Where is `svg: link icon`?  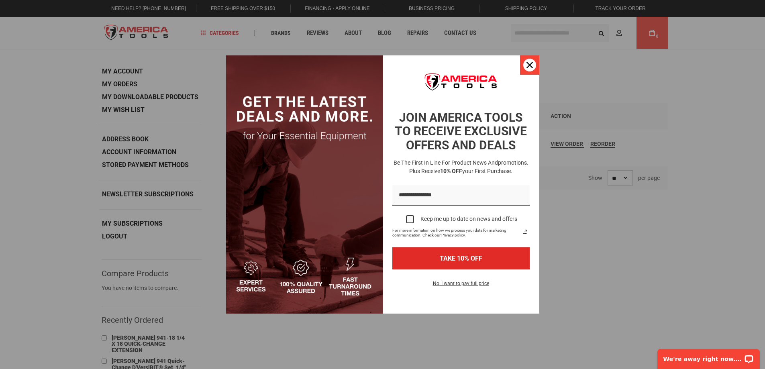
svg: link icon is located at coordinates (525, 232).